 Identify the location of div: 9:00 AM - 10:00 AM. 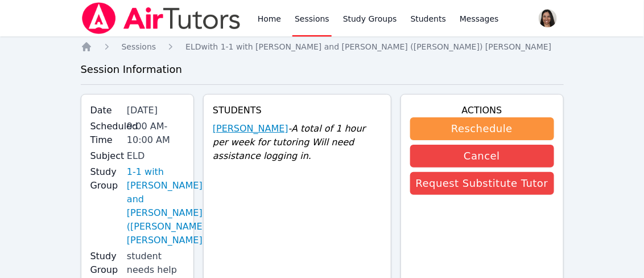
(155, 133).